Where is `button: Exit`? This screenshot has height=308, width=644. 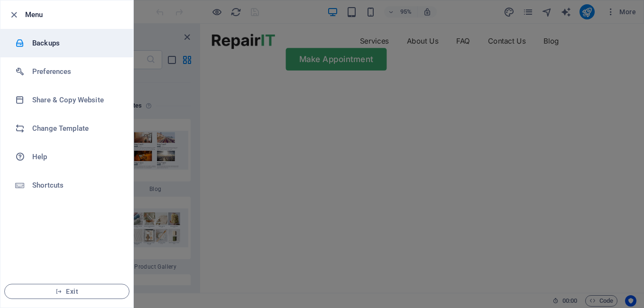 button: Exit is located at coordinates (67, 291).